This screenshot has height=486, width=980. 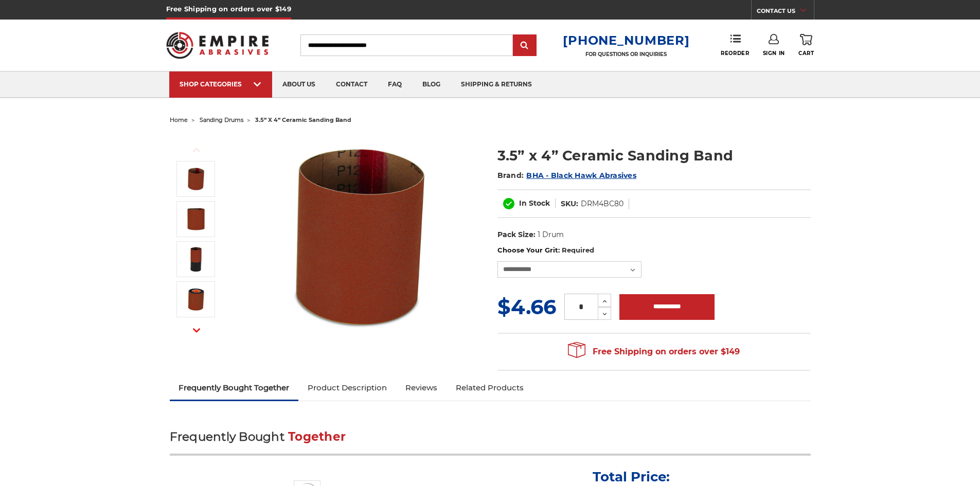 What do you see at coordinates (654, 352) in the screenshot?
I see `span: Free Shipping on orders over $149` at bounding box center [654, 352].